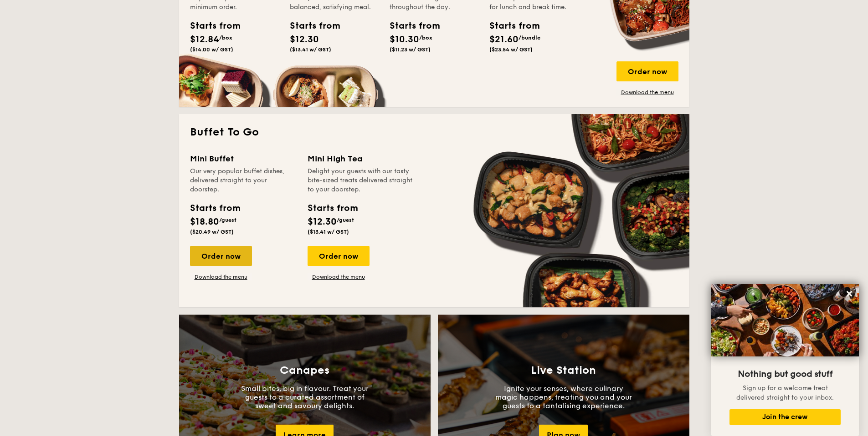 The width and height of the screenshot is (868, 436). I want to click on button: Close, so click(849, 294).